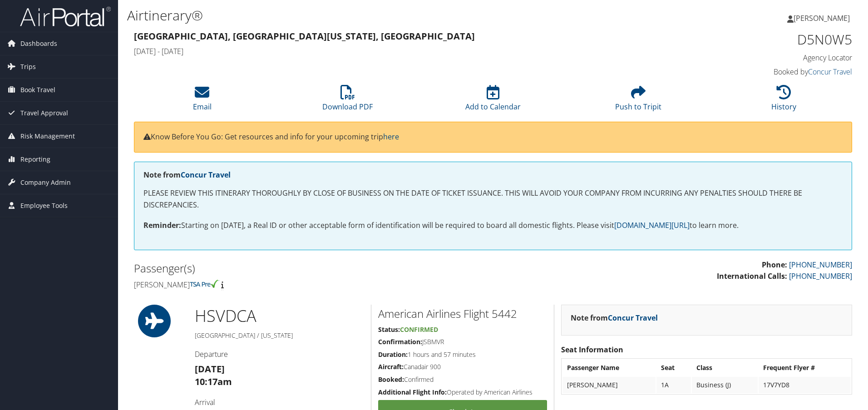 This screenshot has width=868, height=410. Describe the element at coordinates (48, 136) in the screenshot. I see `span: Risk Management` at that location.